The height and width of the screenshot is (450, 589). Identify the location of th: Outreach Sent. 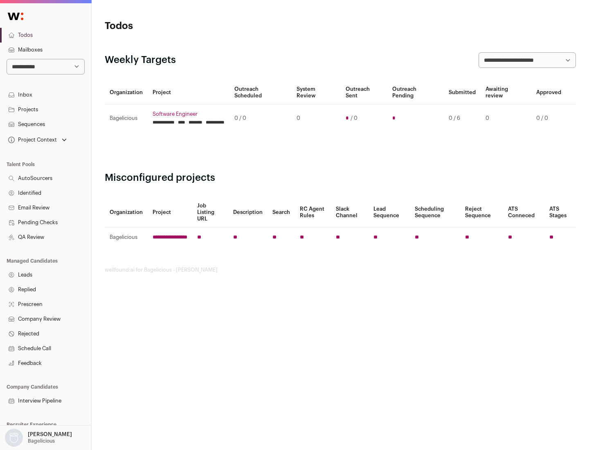
(364, 92).